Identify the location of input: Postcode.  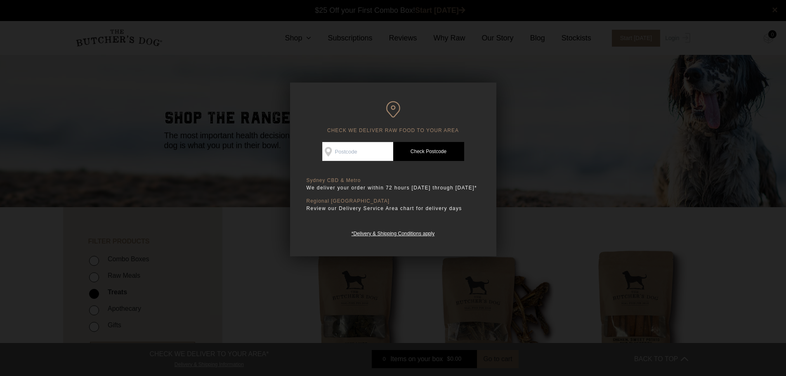
(358, 151).